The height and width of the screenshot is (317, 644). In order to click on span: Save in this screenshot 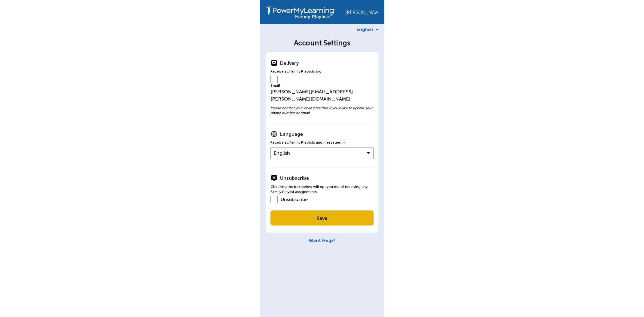, I will do `click(322, 218)`.